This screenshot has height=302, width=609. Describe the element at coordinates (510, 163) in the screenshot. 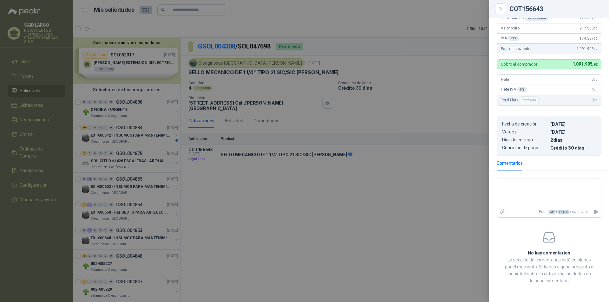

I see `div: Comentarios` at that location.